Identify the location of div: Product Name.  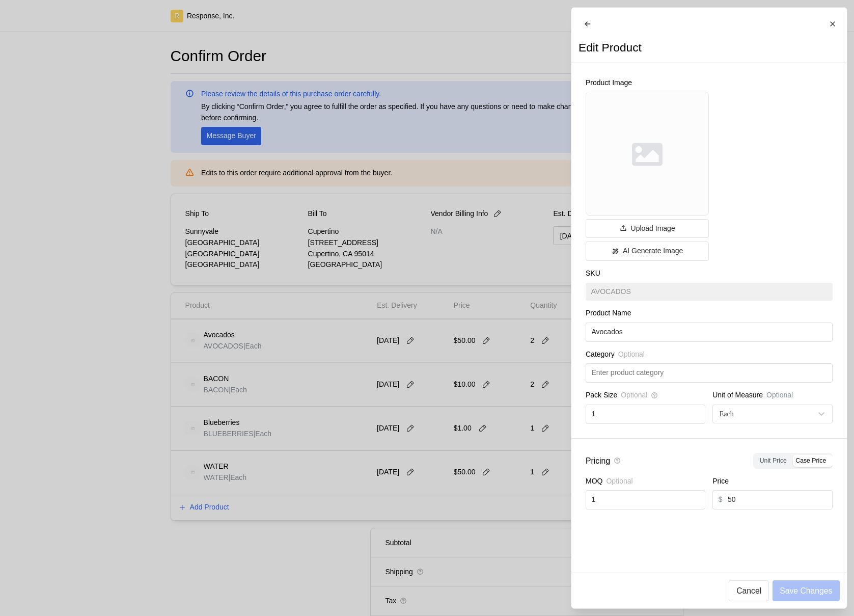
(709, 315).